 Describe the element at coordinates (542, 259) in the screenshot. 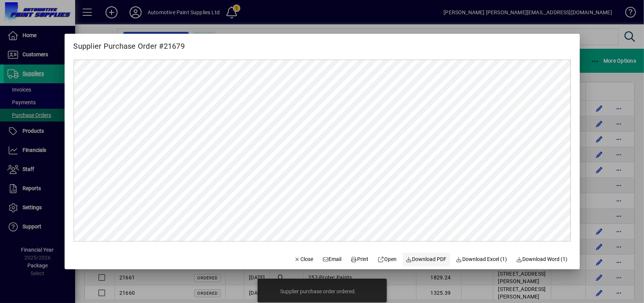

I see `span: Download Word (1)` at that location.